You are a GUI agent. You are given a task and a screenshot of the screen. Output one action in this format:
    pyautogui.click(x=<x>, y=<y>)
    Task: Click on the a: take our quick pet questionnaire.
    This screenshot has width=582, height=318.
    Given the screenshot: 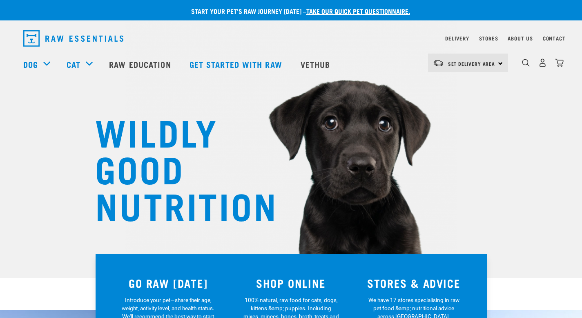 What is the action you would take?
    pyautogui.click(x=358, y=11)
    